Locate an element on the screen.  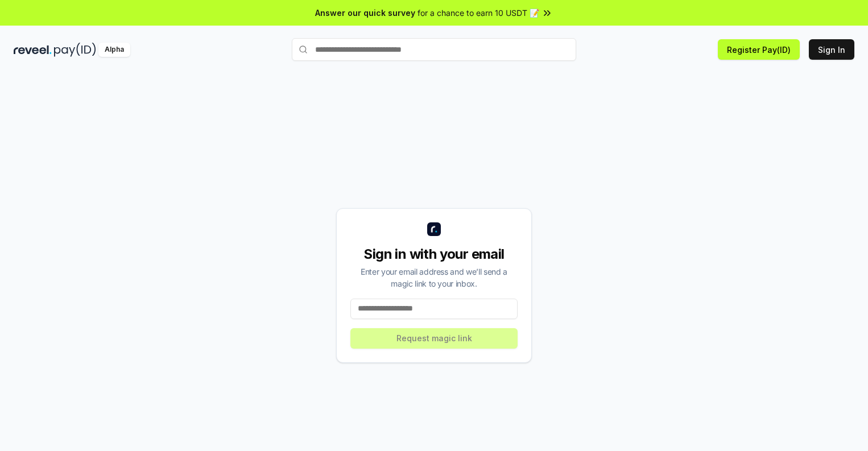
span: for a chance to earn 10 USDT 📝 is located at coordinates (478, 12).